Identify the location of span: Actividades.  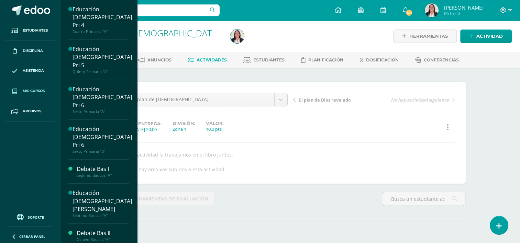
(212, 60).